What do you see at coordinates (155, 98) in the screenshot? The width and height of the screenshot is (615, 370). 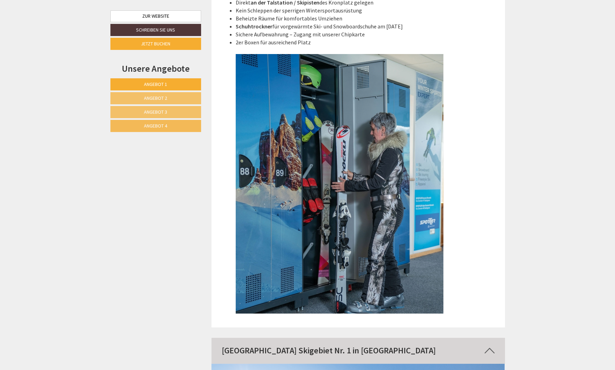 I see `span: Angebot 2` at bounding box center [155, 98].